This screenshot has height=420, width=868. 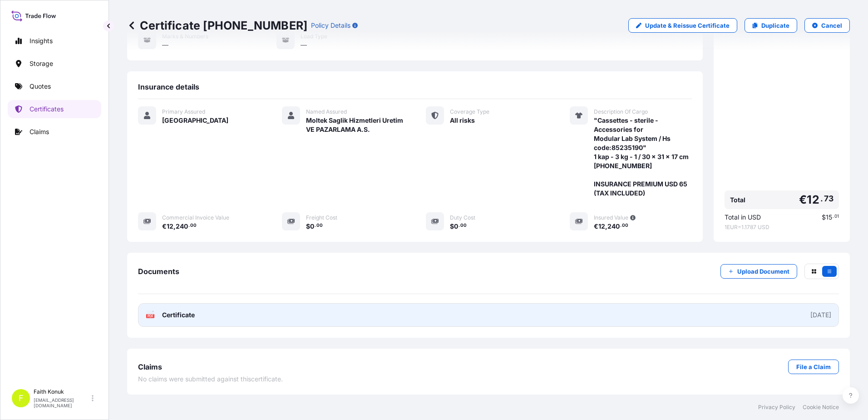 What do you see at coordinates (829, 217) in the screenshot?
I see `span: 15` at bounding box center [829, 217].